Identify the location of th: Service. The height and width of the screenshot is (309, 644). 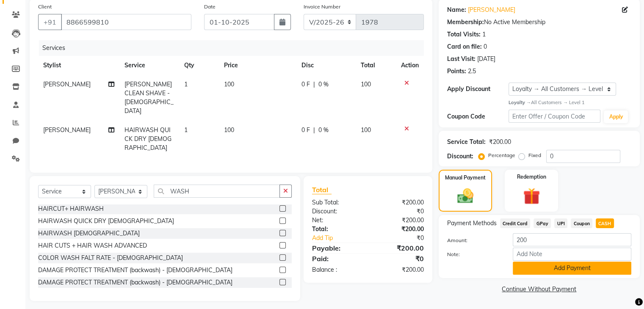
(149, 65).